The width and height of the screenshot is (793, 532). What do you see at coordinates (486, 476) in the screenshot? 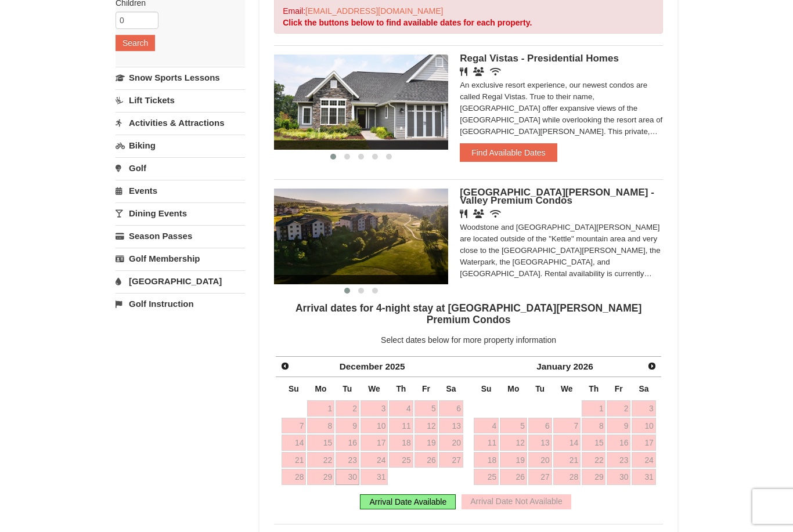
I see `a: 25` at bounding box center [486, 476].